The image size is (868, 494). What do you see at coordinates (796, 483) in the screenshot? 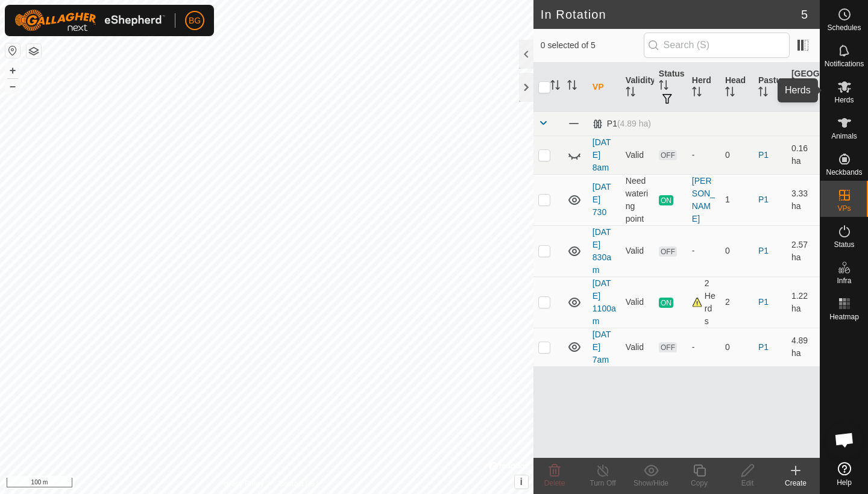
I see `div: Create` at bounding box center [796, 483].